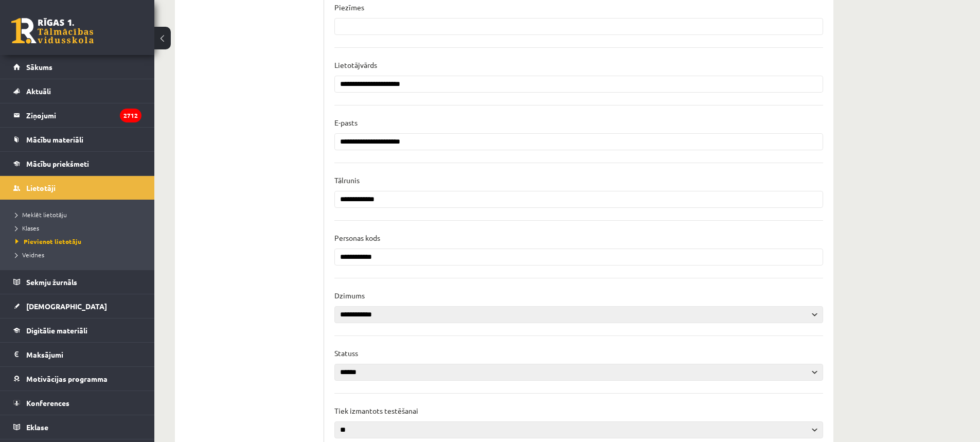 The width and height of the screenshot is (980, 442). I want to click on legend: Ziņojumi, so click(84, 115).